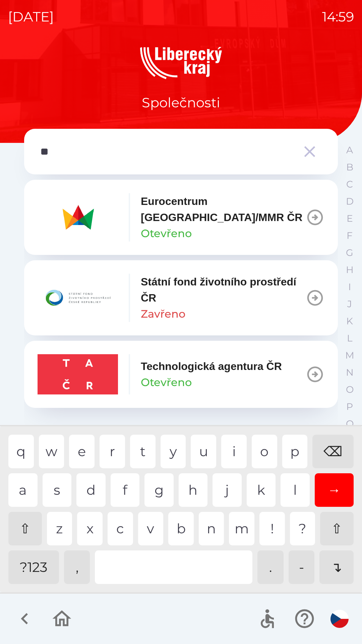  What do you see at coordinates (350, 372) in the screenshot?
I see `button: N` at bounding box center [350, 372].